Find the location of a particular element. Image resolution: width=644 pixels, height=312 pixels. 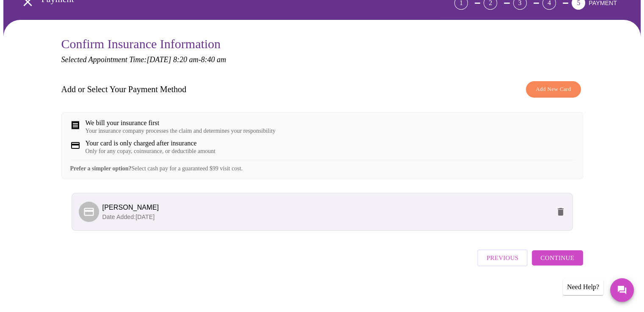

div: Only for any copay, coinsurance, or deductible amount is located at coordinates (151, 152).